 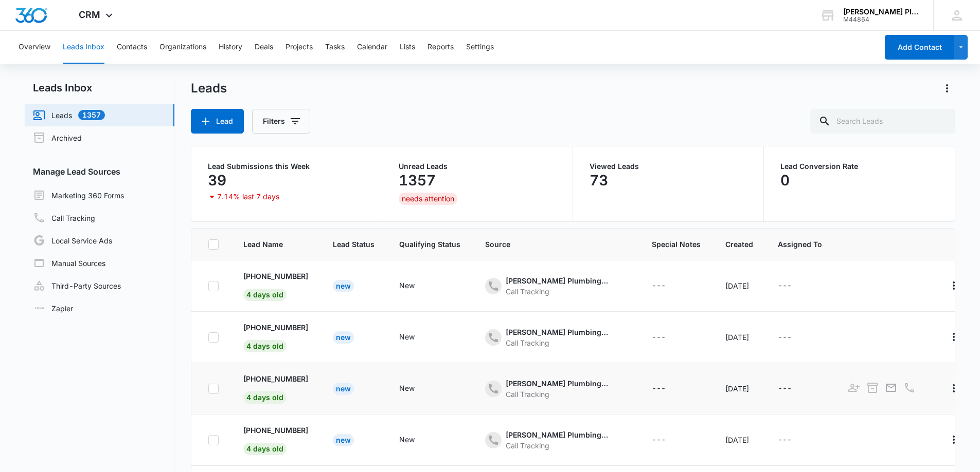 I want to click on h3: Manage Lead Sources, so click(x=99, y=172).